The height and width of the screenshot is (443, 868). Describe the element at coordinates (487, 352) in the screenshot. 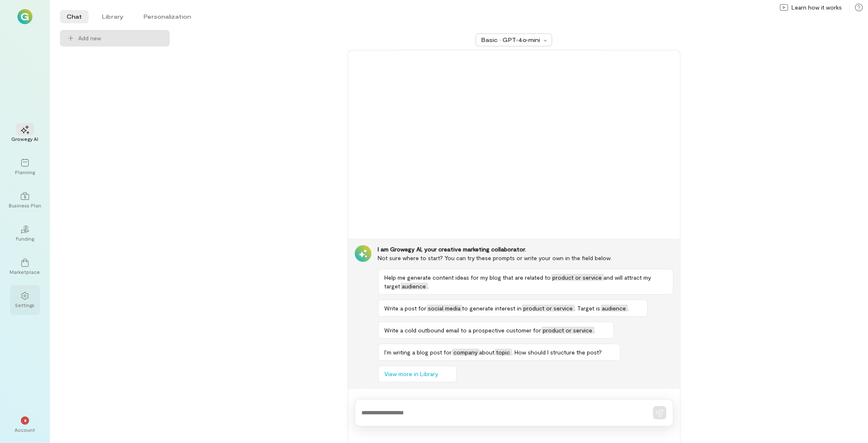

I see `span: about` at that location.